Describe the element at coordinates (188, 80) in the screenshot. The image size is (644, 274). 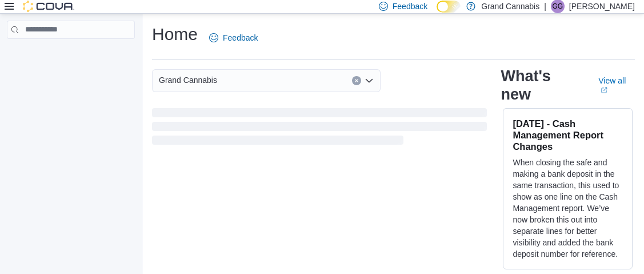
I see `span: Grand Cannabis` at that location.